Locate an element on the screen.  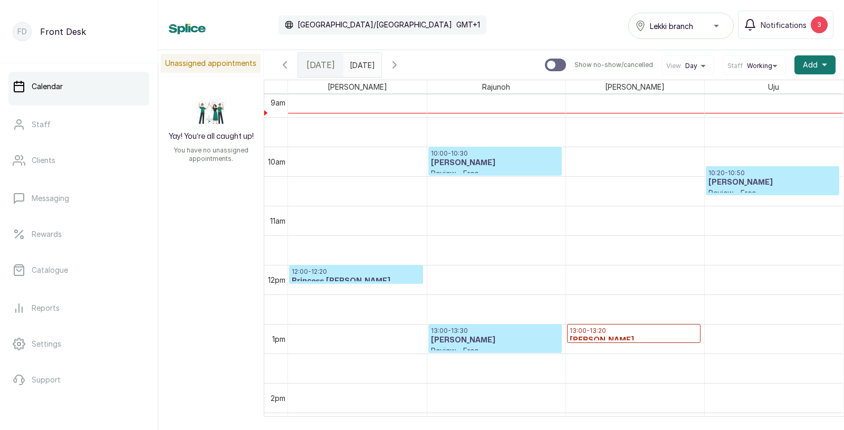
a: Settings is located at coordinates (79, 344).